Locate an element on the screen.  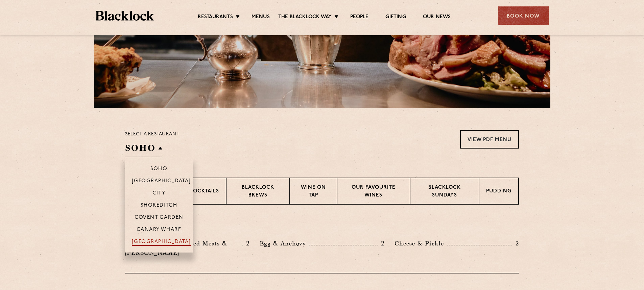
p: Canary Wharf is located at coordinates (159, 231).